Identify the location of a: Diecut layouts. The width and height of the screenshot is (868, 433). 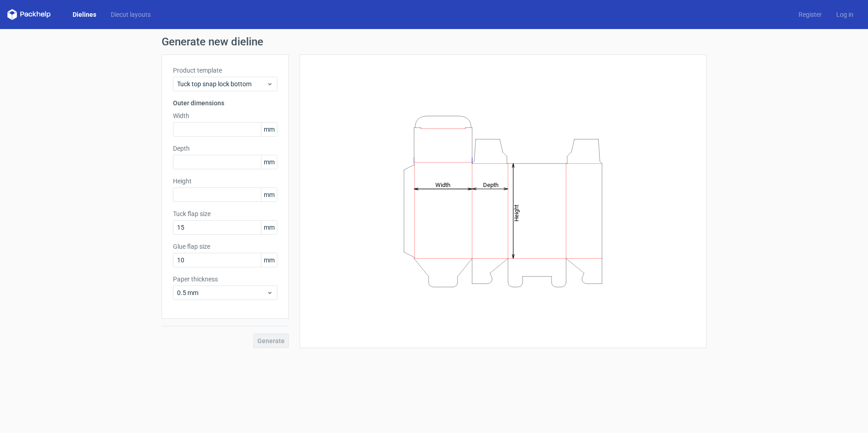
(131, 15).